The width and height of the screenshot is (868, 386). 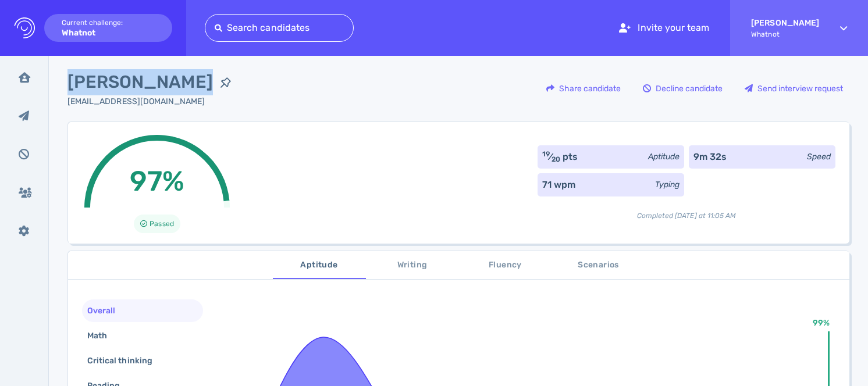 What do you see at coordinates (161, 224) in the screenshot?
I see `span: Passed` at bounding box center [161, 224].